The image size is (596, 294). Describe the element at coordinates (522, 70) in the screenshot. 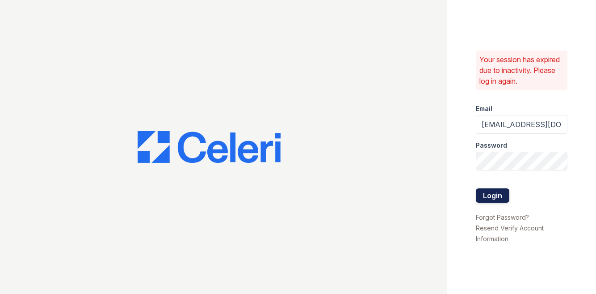

I see `p: Your session has expired due to inactivity. Please log in again.` at that location.